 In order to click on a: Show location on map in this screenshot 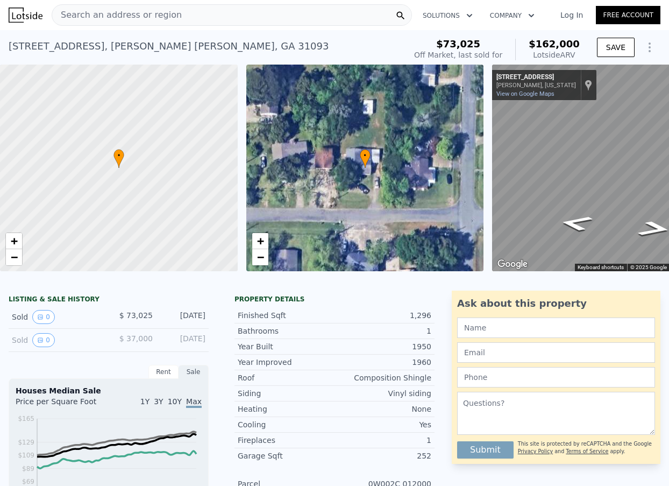, I will do `click(588, 85)`.